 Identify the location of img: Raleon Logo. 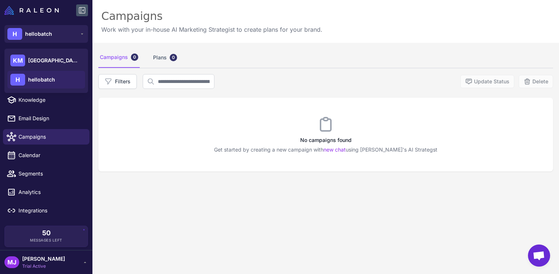
(31, 10).